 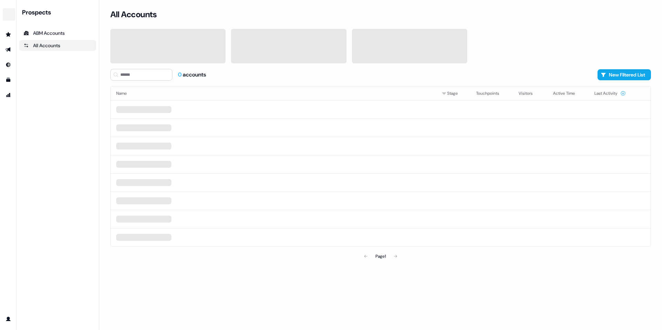 What do you see at coordinates (192, 75) in the screenshot?
I see `div: accounts` at bounding box center [192, 75].